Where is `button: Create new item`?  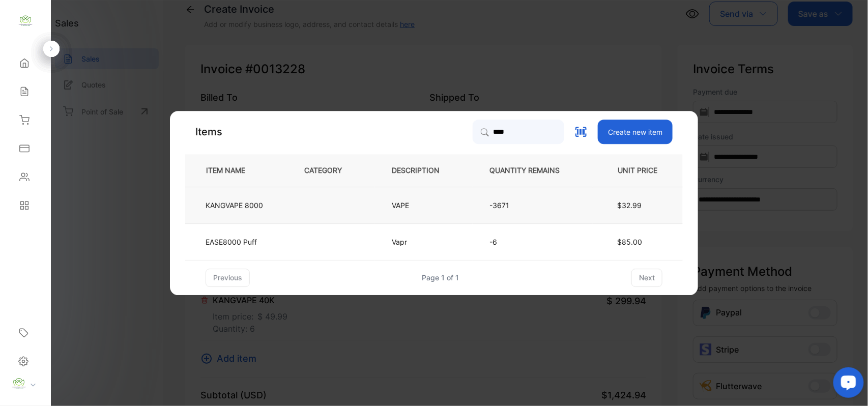
button: Create new item is located at coordinates (635, 131).